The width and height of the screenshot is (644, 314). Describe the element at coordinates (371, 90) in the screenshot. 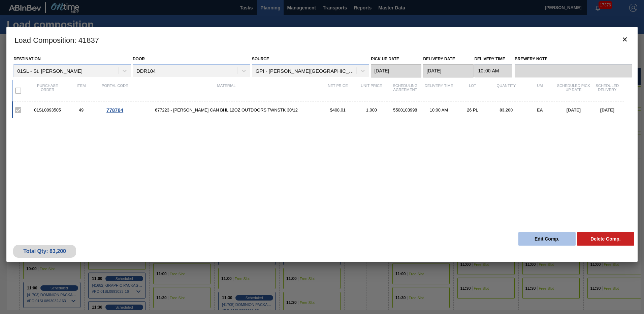

I see `div: Unit Price` at that location.